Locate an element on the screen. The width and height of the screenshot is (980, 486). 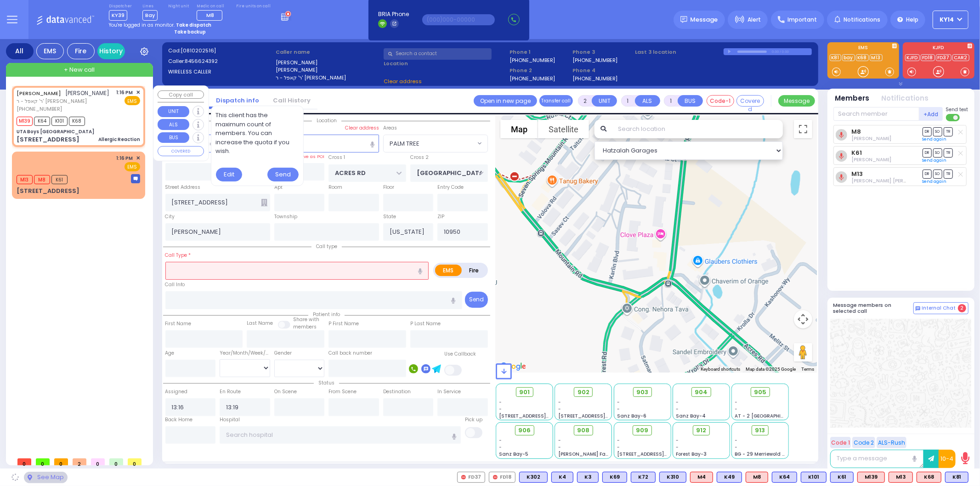
span: Location is located at coordinates (327, 120).